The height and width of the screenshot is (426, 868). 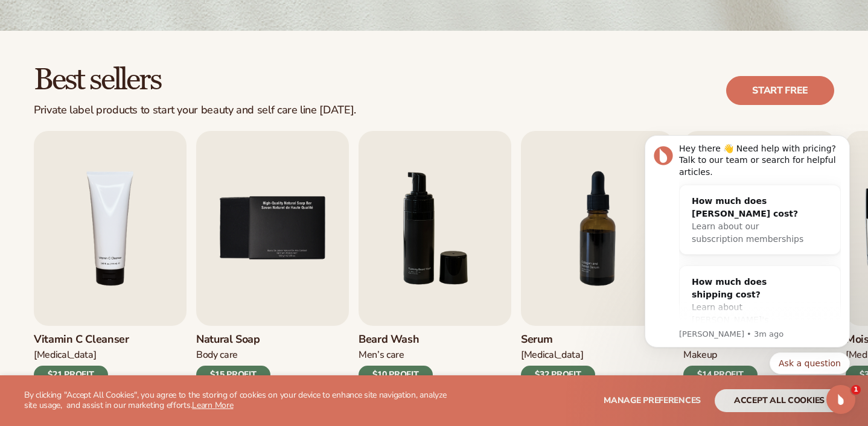 I want to click on div: $21 PROFIT, so click(x=71, y=375).